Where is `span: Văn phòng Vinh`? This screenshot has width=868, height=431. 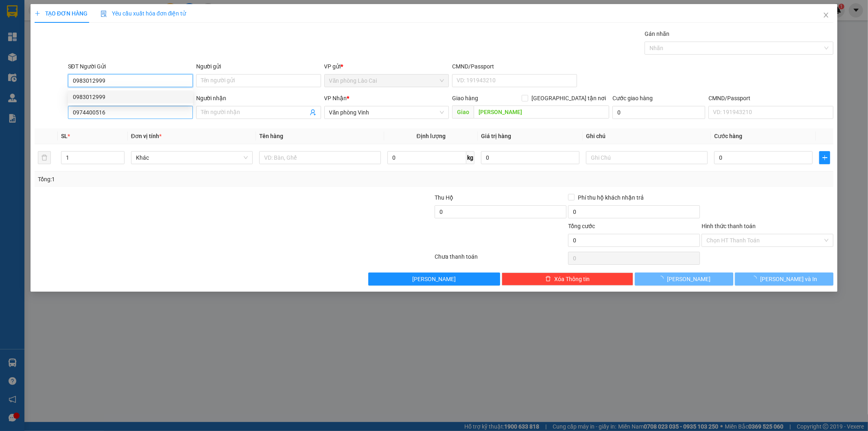 span: Văn phòng Vinh is located at coordinates (386, 112).